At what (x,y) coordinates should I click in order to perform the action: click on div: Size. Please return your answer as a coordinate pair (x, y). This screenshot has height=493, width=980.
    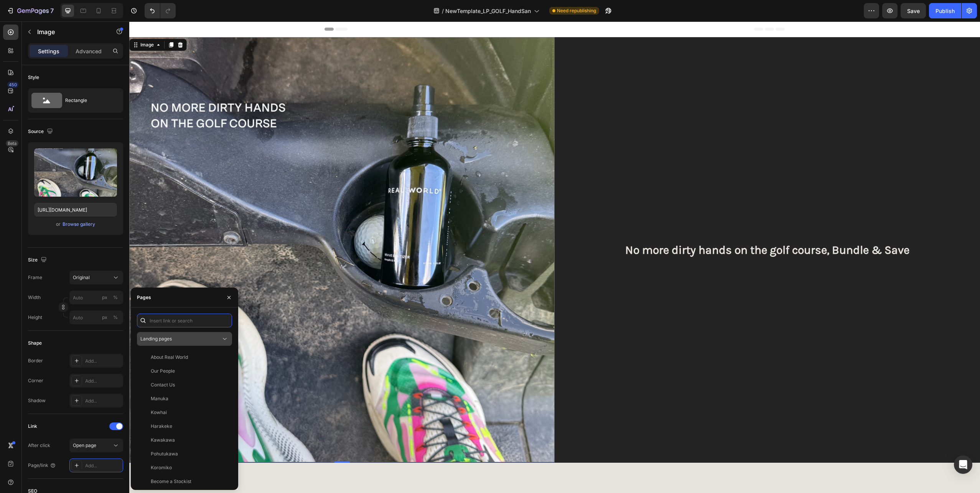
    Looking at the image, I should click on (38, 260).